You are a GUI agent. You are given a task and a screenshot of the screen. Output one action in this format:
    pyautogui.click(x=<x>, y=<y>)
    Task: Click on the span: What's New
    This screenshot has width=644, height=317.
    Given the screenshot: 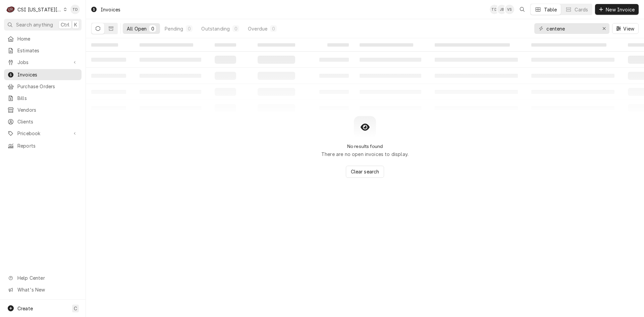 What is the action you would take?
    pyautogui.click(x=47, y=289)
    